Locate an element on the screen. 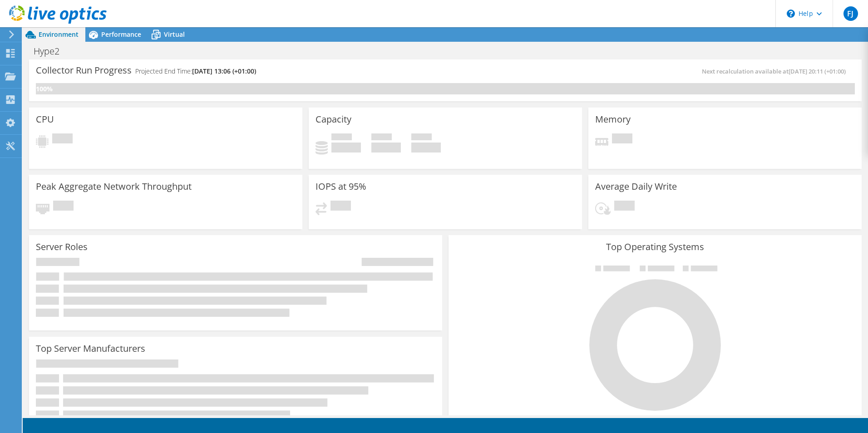 The height and width of the screenshot is (433, 868). h3: Top Operating Systems is located at coordinates (655, 247).